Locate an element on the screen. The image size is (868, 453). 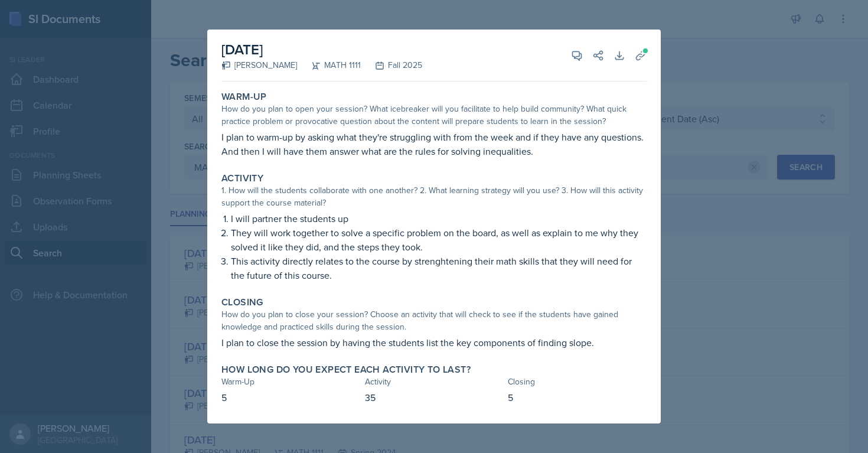
div: MATH 1111 is located at coordinates (328, 65).